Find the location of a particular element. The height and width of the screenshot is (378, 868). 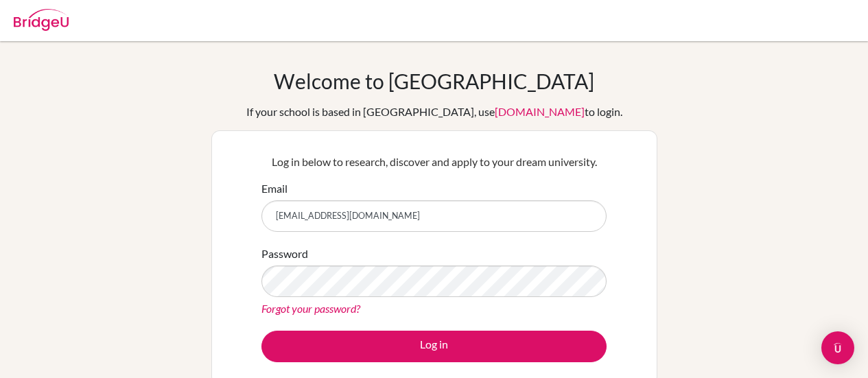

a: Forgot your password? is located at coordinates (311, 308).